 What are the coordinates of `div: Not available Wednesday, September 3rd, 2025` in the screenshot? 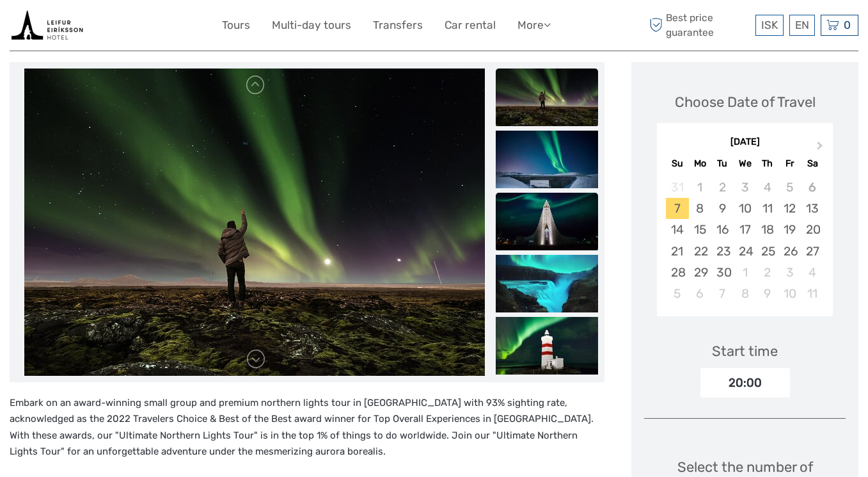 It's located at (744, 187).